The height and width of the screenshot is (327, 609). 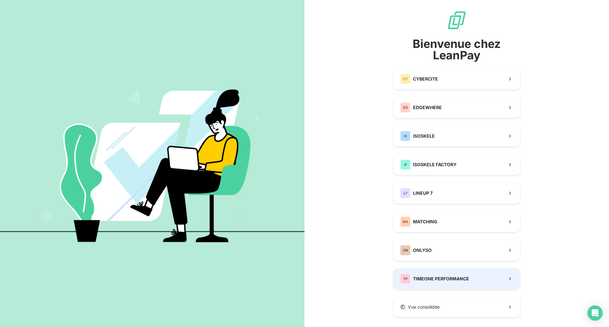 I want to click on button: TPTIMEONE PERFORMANCE, so click(x=457, y=279).